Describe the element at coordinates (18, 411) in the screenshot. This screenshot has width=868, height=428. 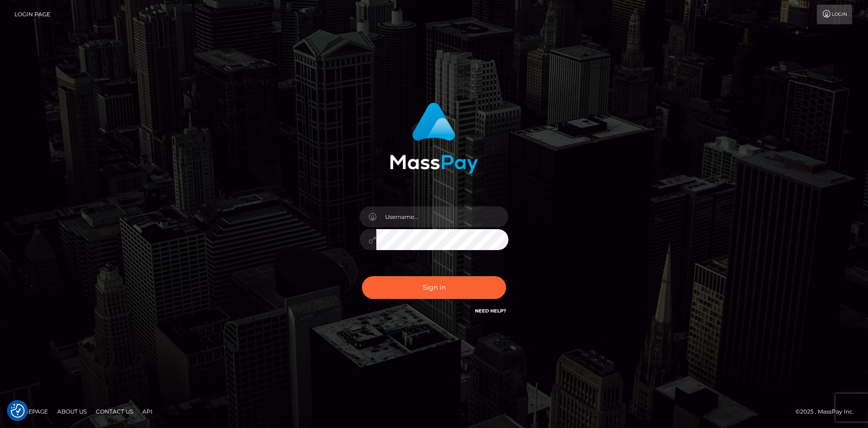
I see `button: Consent Preferences` at that location.